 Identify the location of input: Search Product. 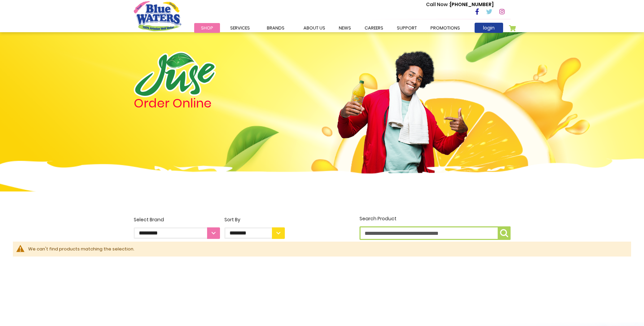
(435, 233).